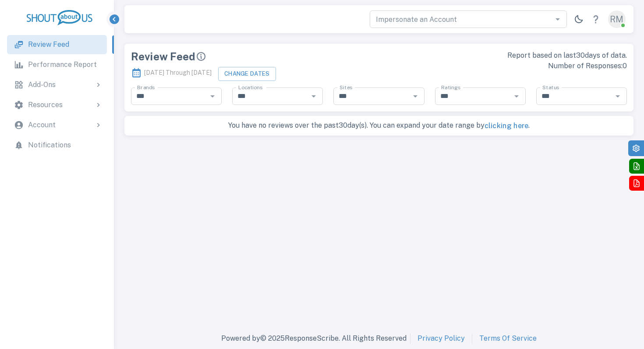  Describe the element at coordinates (57, 65) in the screenshot. I see `a: Performance Report` at that location.